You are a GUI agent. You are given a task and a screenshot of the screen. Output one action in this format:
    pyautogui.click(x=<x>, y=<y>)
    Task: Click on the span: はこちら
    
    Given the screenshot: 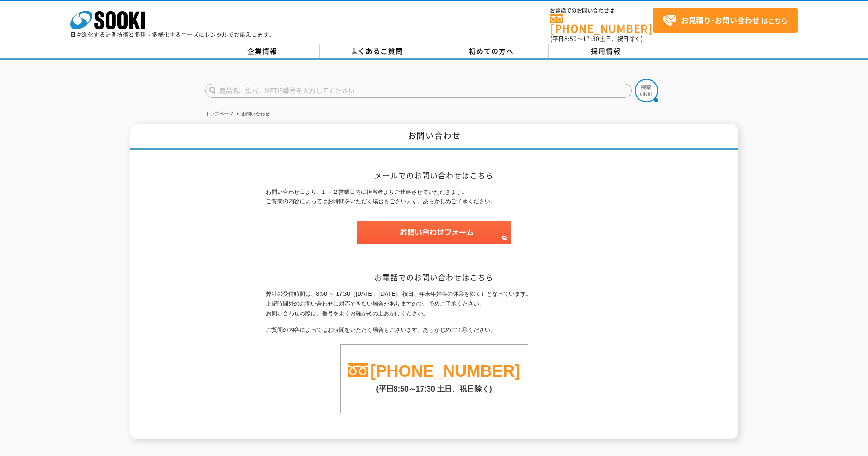 What is the action you would take?
    pyautogui.click(x=725, y=21)
    